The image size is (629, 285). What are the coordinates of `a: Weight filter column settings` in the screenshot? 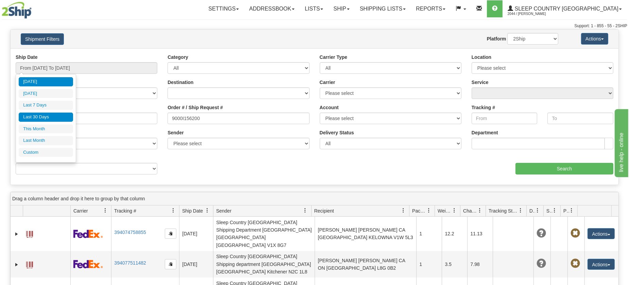 It's located at (455, 211).